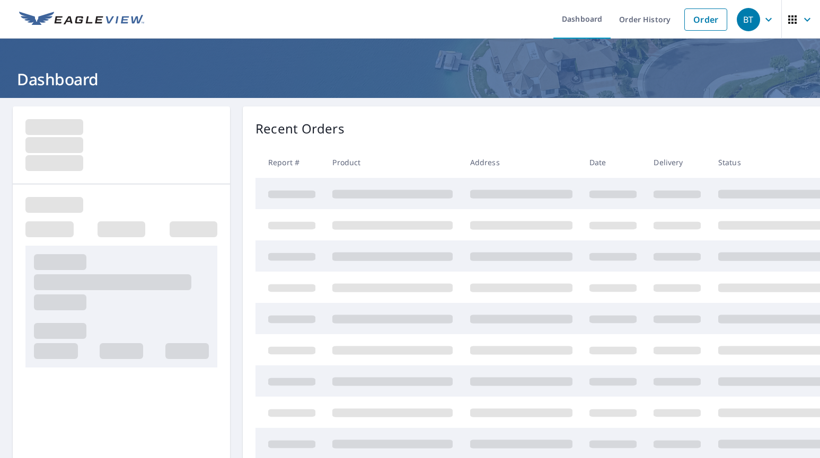 Image resolution: width=820 pixels, height=458 pixels. What do you see at coordinates (748, 20) in the screenshot?
I see `div: BT` at bounding box center [748, 20].